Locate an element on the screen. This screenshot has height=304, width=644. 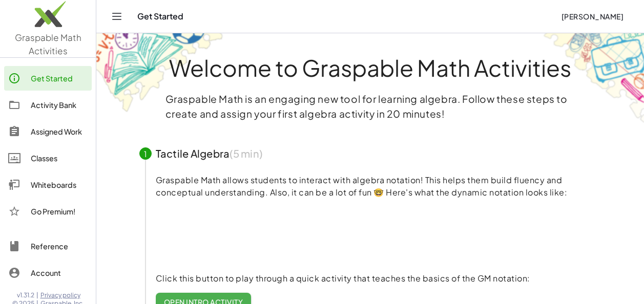
span: Graspable Math Activities is located at coordinates (48, 44).